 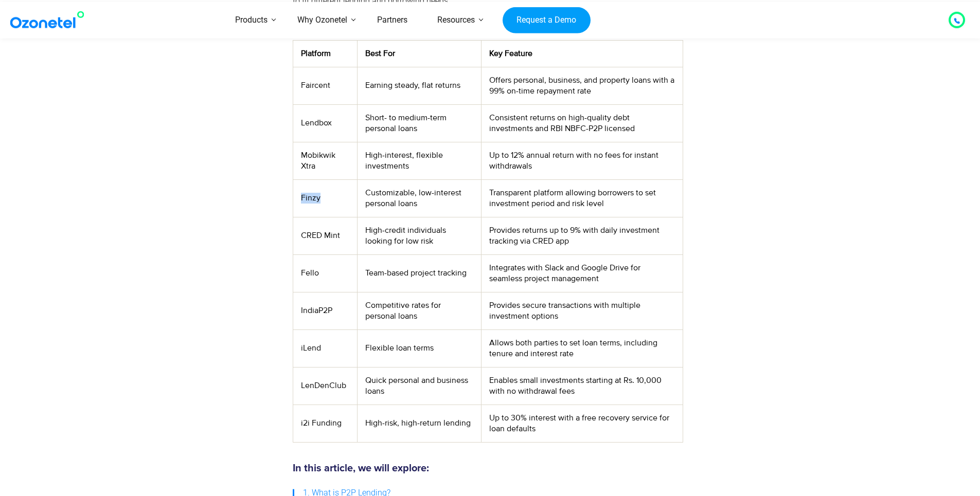 What do you see at coordinates (582, 423) in the screenshot?
I see `td: Up to 30% interest with a free recovery service for loan defaults` at bounding box center [582, 423].